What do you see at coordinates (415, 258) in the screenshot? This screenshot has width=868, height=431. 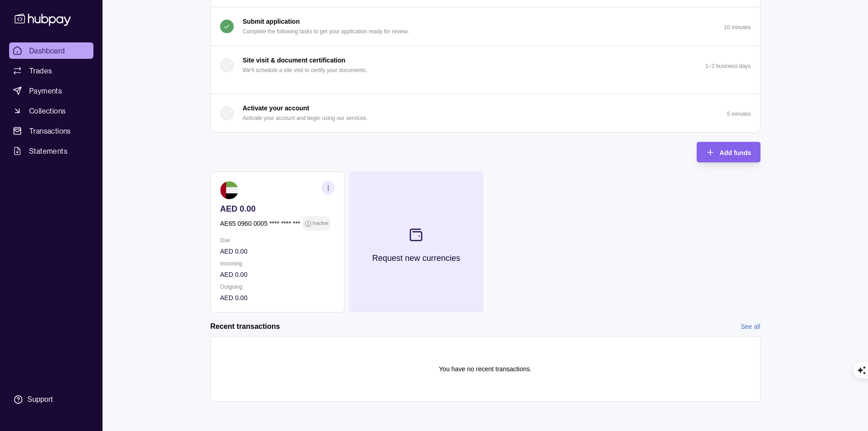 I see `p: Request new currencies` at bounding box center [415, 258].